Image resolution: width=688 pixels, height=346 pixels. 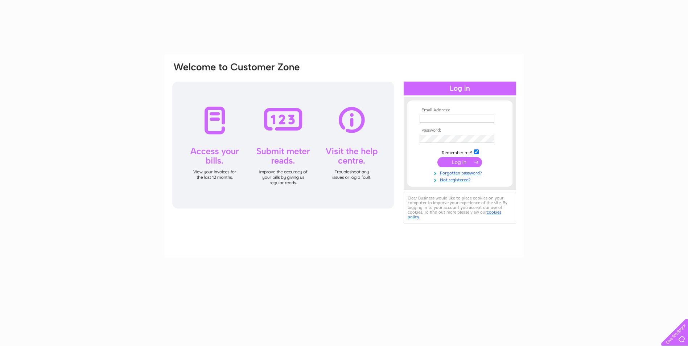 What do you see at coordinates (454, 214) in the screenshot?
I see `a: cookies policy` at bounding box center [454, 214].